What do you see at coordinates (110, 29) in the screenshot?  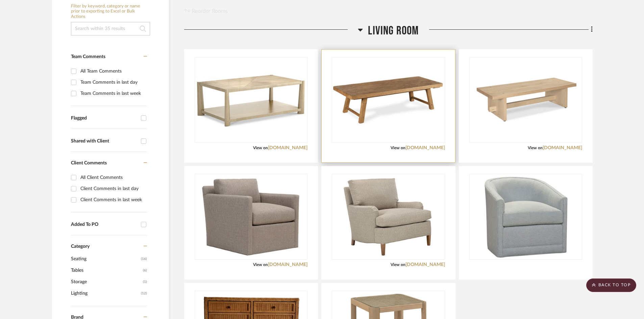 I see `input: Search within 35 results` at bounding box center [110, 29].